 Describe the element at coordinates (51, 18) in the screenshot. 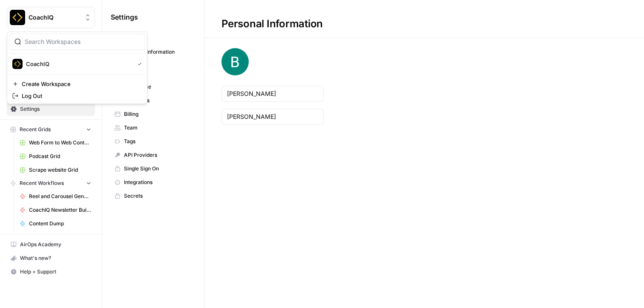

I see `button: Workspace: CoachIQ` at that location.